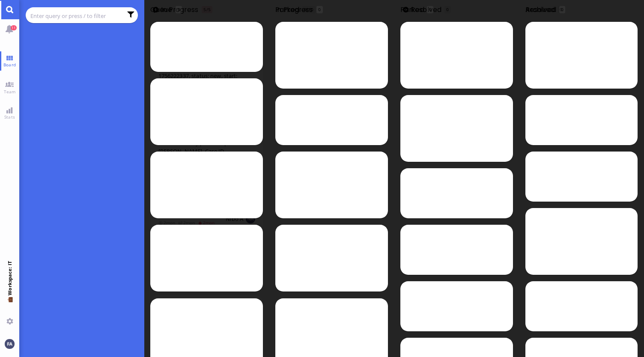  What do you see at coordinates (9, 344) in the screenshot?
I see `img: You` at bounding box center [9, 344].